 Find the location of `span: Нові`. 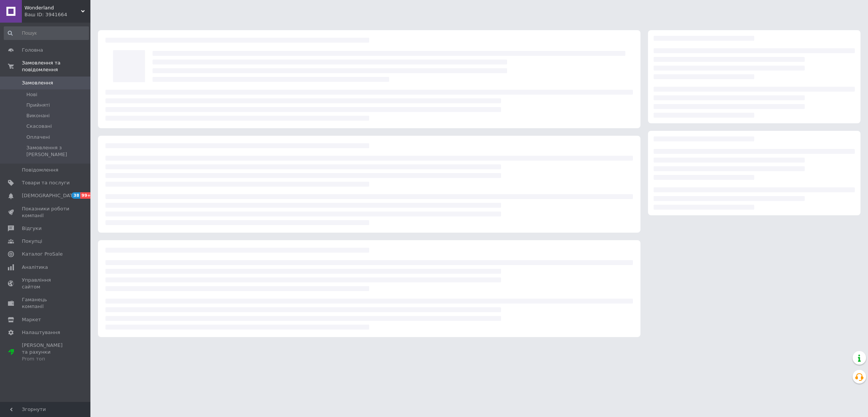

span: Нові is located at coordinates (31, 95).